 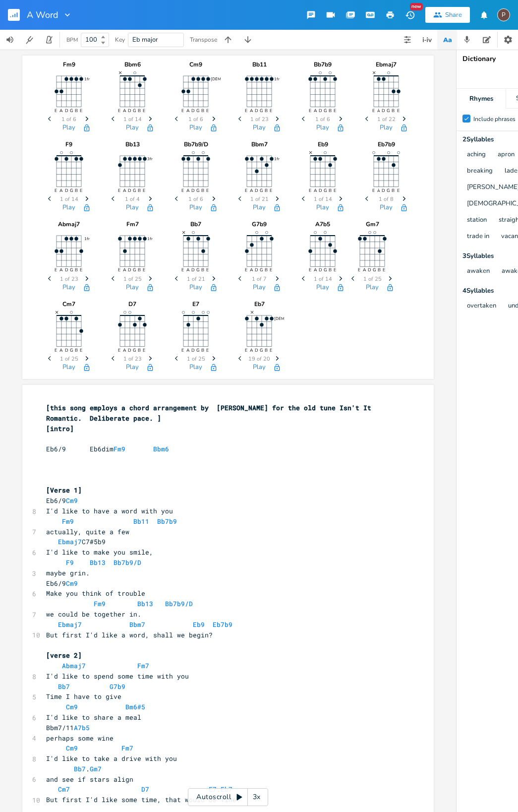 I want to click on div: Cm9, so click(x=196, y=65).